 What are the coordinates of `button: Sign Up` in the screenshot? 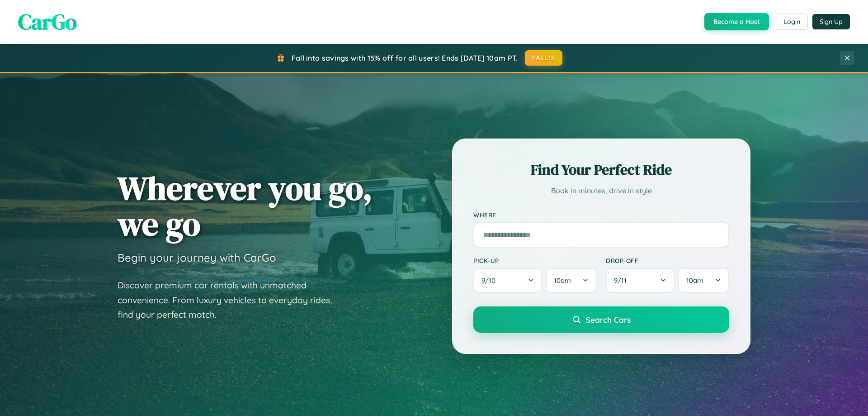 It's located at (831, 22).